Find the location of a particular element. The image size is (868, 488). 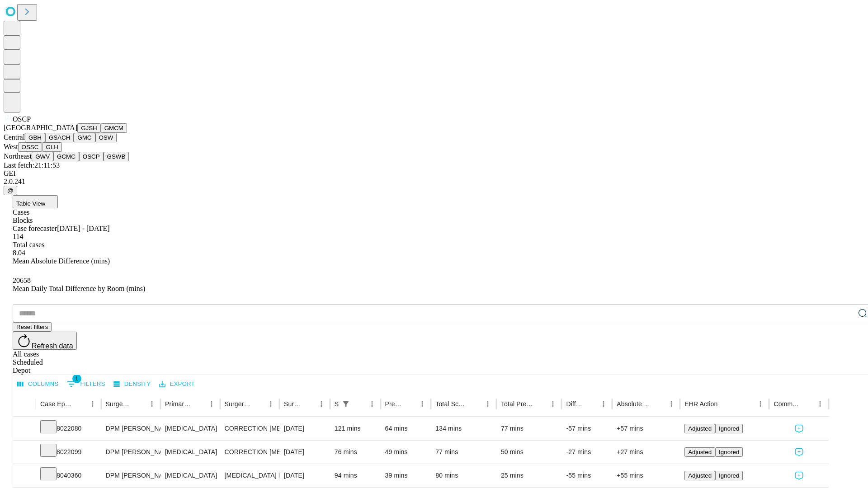

div: Surgery Name is located at coordinates (238, 404).